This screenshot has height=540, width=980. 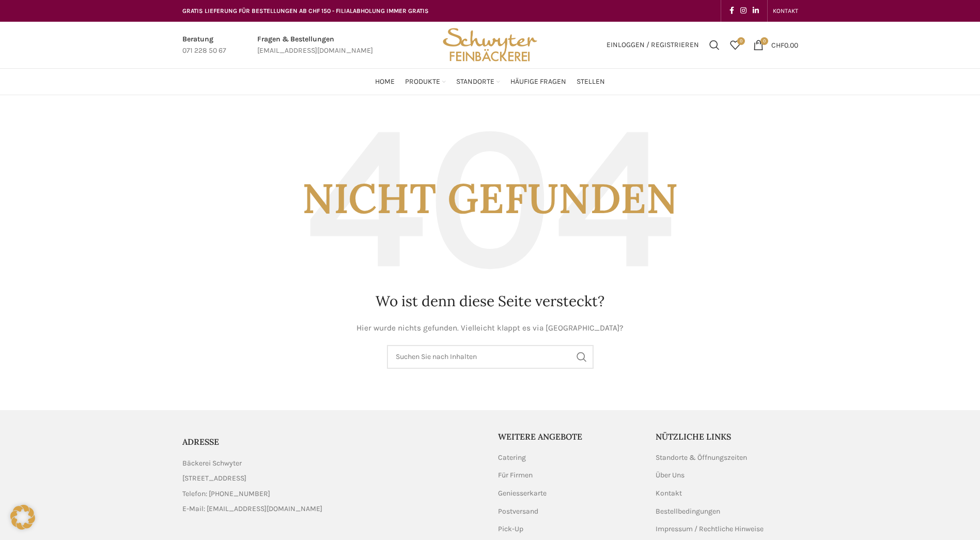 What do you see at coordinates (702, 458) in the screenshot?
I see `a: Standorte & Öffnungszeiten` at bounding box center [702, 458].